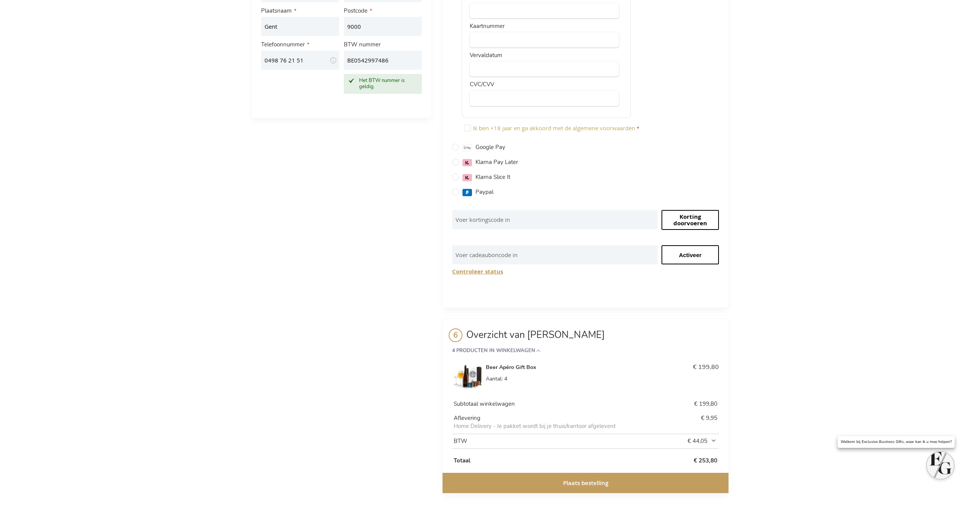 Image resolution: width=980 pixels, height=505 pixels. Describe the element at coordinates (462, 460) in the screenshot. I see `strong: Totaal` at that location.